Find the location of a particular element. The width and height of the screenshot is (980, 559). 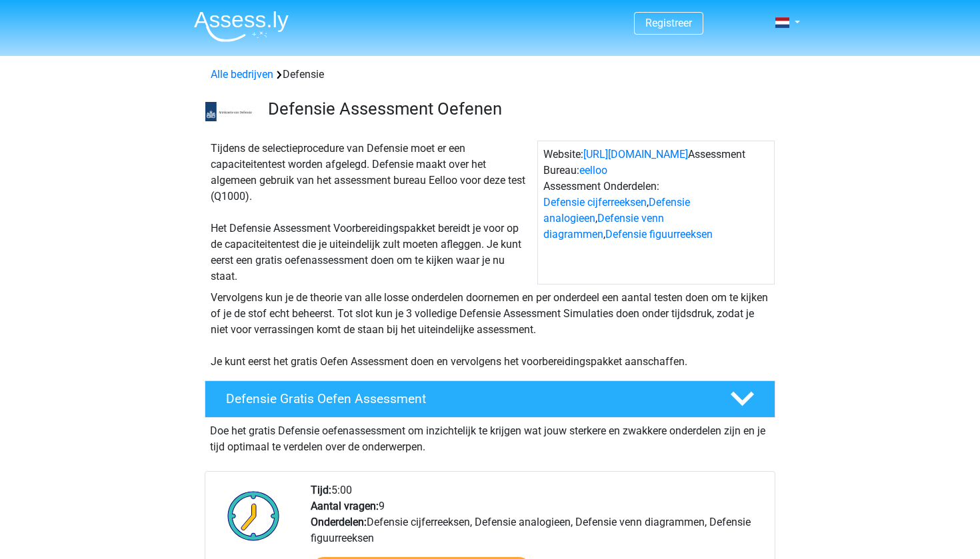

div: Doe het gratis Defensie oefenassessment om inzichtelijk te krijgen wat jouw sterkere en zwakkere ... is located at coordinates (490, 436).